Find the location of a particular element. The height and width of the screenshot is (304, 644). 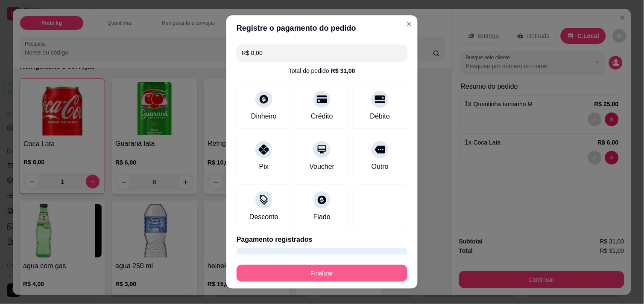

div: Outro is located at coordinates (381, 167).